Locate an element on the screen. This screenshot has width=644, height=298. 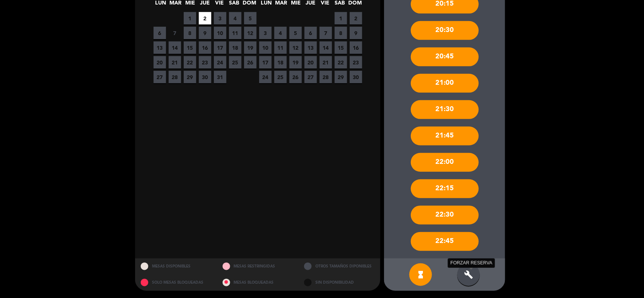
div: FORZAR RESERVA is located at coordinates (471, 263).